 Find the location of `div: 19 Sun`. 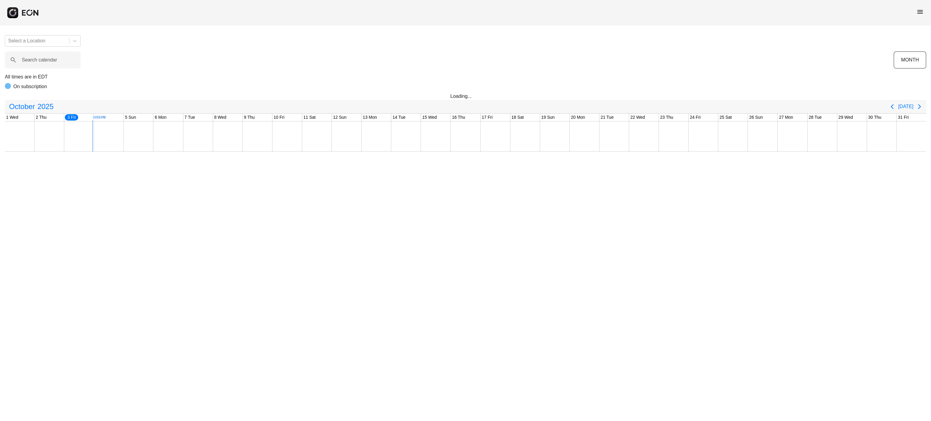

div: 19 Sun is located at coordinates (548, 117).